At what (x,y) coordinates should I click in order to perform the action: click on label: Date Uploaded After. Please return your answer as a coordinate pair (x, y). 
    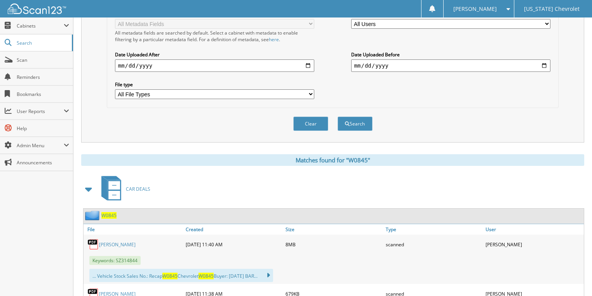
    Looking at the image, I should click on (215, 54).